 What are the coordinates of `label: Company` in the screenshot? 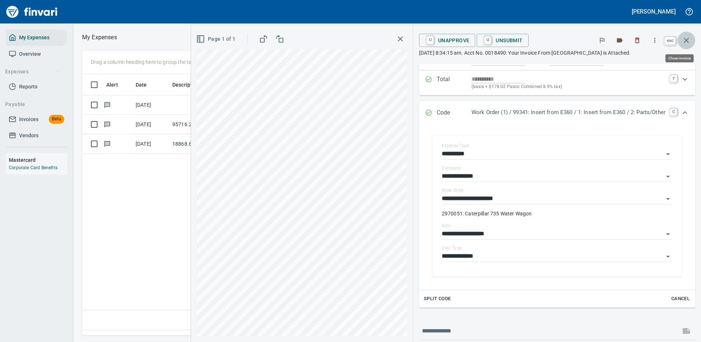 It's located at (452, 168).